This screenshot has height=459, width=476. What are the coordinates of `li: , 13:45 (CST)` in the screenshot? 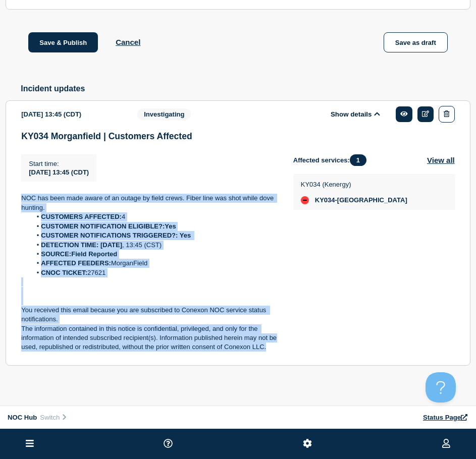 It's located at (154, 245).